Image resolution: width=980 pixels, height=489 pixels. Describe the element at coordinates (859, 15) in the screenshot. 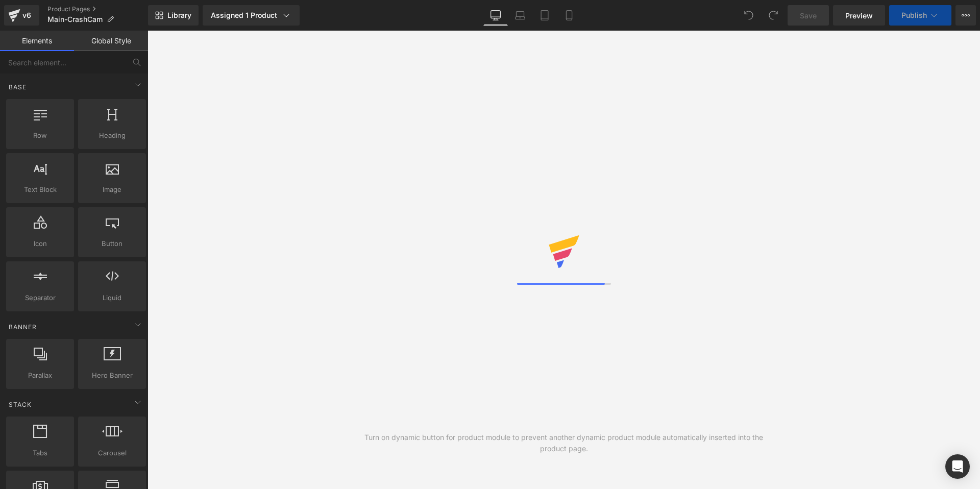

I see `a: Preview` at that location.